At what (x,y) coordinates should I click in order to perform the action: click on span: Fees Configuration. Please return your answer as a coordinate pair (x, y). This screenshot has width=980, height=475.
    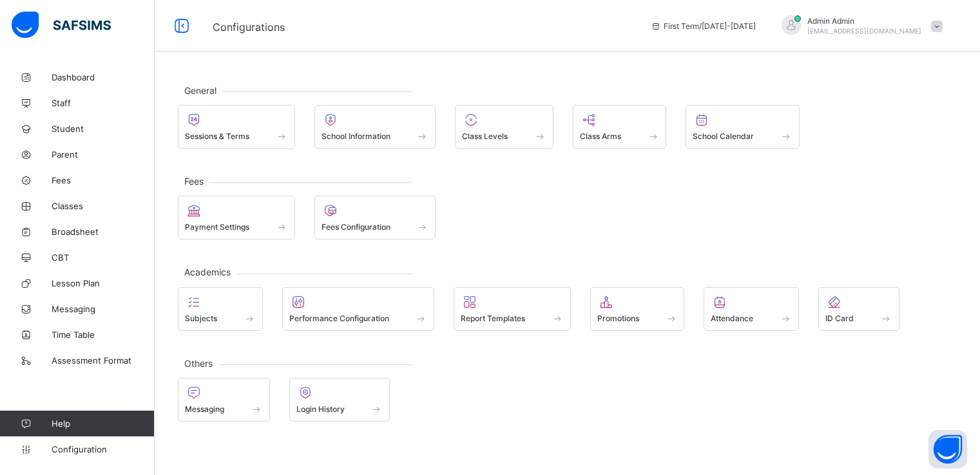
    Looking at the image, I should click on (356, 226).